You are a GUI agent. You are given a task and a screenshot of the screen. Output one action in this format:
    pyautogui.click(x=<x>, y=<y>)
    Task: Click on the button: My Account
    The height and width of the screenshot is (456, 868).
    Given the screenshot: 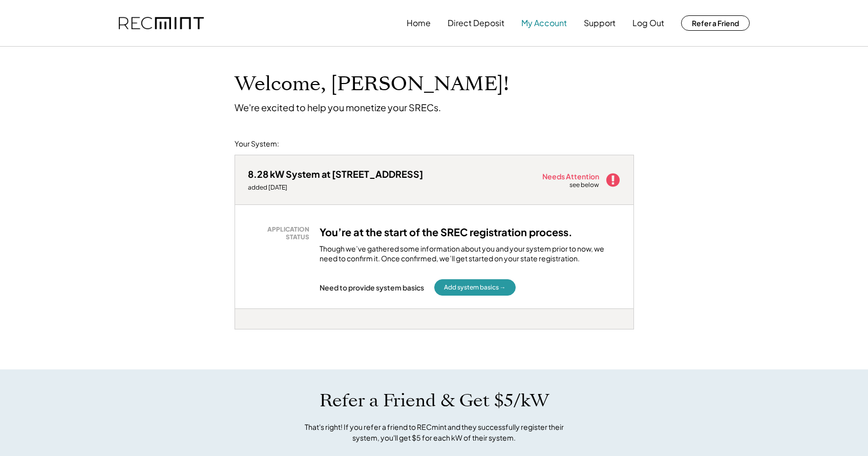 What is the action you would take?
    pyautogui.click(x=544, y=23)
    